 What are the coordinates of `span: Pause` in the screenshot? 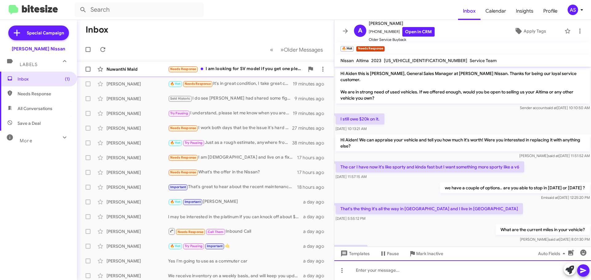 It's located at (393, 254).